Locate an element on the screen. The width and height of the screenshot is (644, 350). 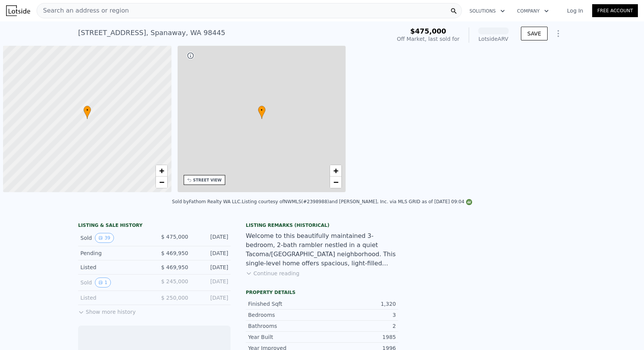
div: 1,320 is located at coordinates (359, 304).